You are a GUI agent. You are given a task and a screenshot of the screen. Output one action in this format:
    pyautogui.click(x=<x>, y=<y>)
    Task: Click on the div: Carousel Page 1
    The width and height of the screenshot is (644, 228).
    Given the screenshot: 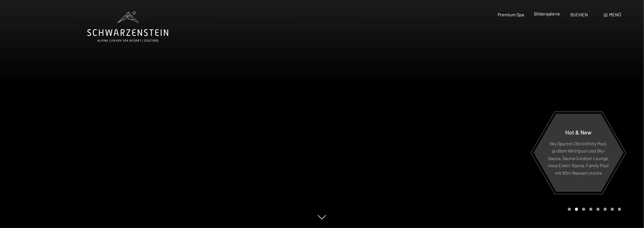 What is the action you would take?
    pyautogui.click(x=569, y=209)
    